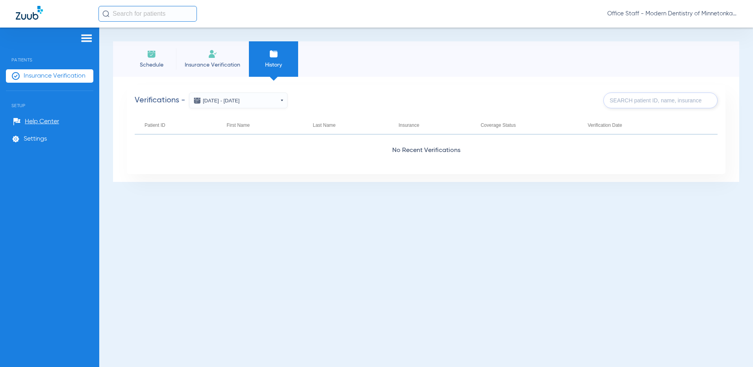 This screenshot has width=753, height=367. I want to click on span: Help Center, so click(42, 122).